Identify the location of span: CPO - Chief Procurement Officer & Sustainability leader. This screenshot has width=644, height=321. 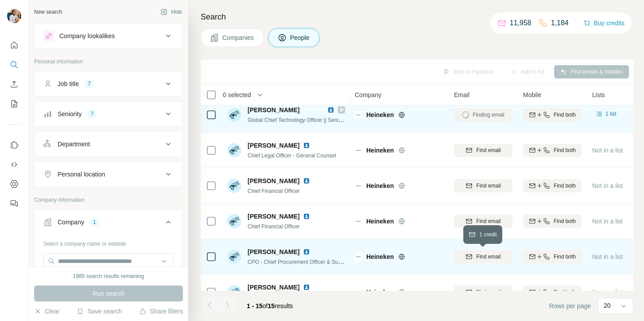
(313, 262).